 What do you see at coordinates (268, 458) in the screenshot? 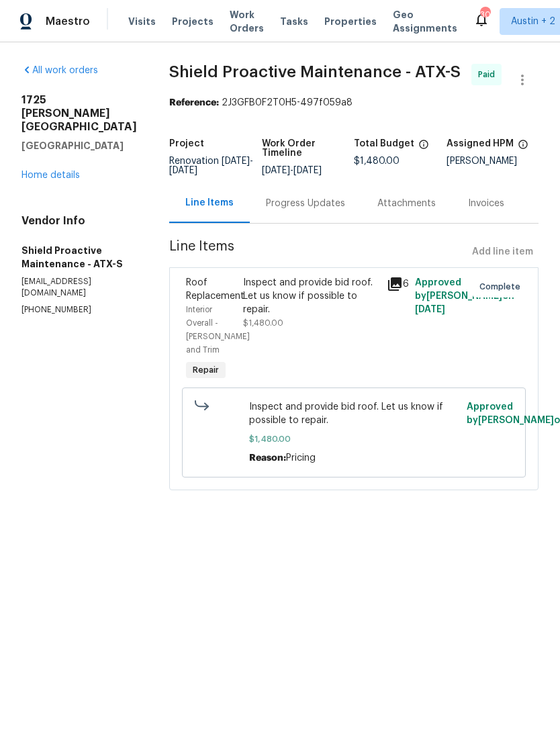
I see `span: Reason:` at bounding box center [268, 458].